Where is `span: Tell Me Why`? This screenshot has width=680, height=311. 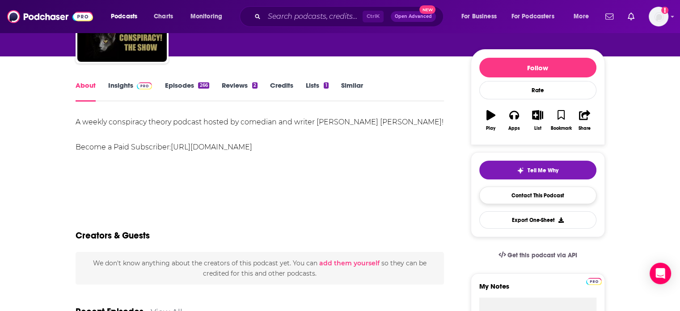
span: Tell Me Why is located at coordinates (543, 170).